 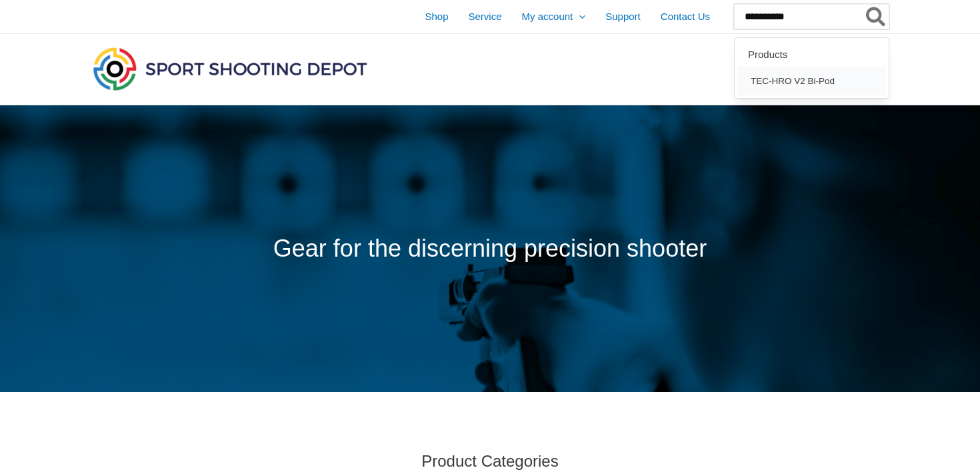 I want to click on p: Gear for the discerning precision shooter, so click(x=490, y=249).